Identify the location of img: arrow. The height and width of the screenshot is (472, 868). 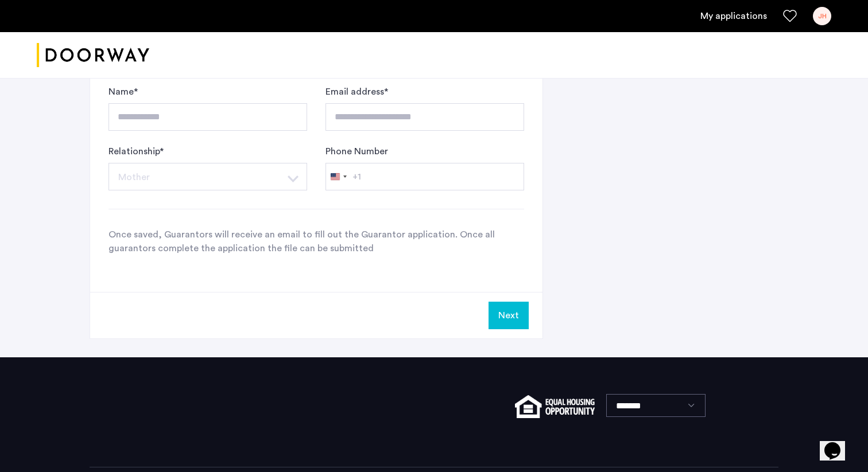
(293, 179).